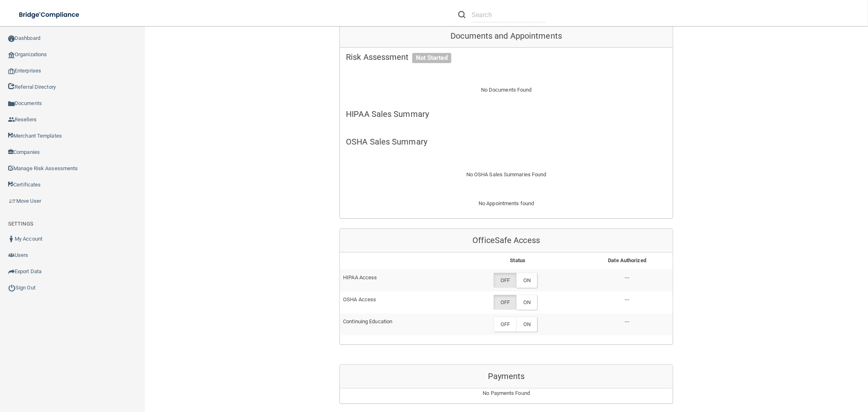  Describe the element at coordinates (507, 114) in the screenshot. I see `h5: HIPAA Sales Summary` at that location.